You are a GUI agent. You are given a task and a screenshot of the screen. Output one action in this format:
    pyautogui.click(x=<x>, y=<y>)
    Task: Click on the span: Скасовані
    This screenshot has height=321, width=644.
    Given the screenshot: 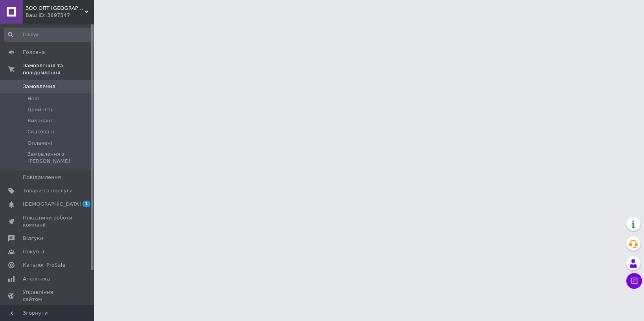 What is the action you would take?
    pyautogui.click(x=41, y=132)
    